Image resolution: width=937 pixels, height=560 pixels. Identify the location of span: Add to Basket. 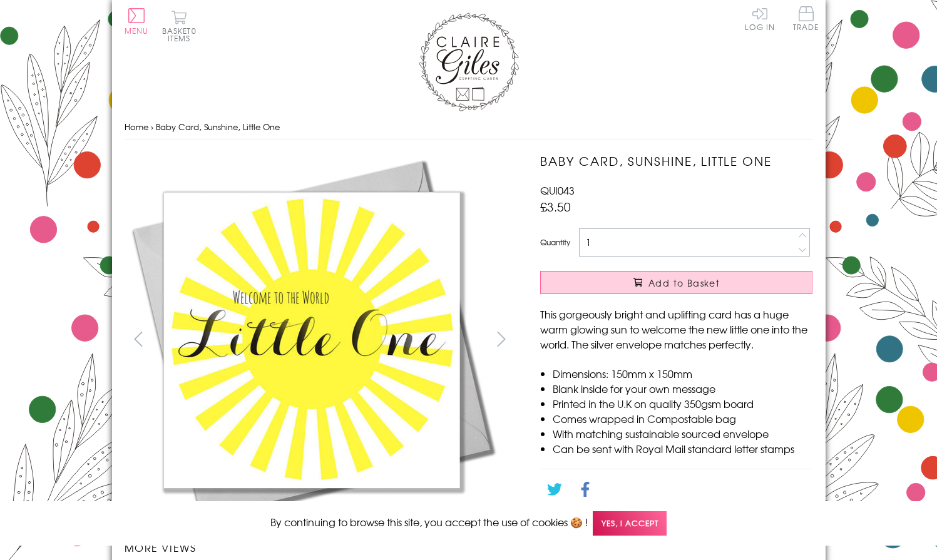
(684, 282).